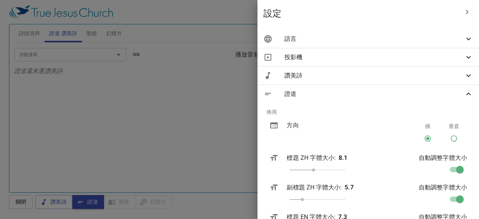 The image size is (479, 219). What do you see at coordinates (361, 13) in the screenshot?
I see `span: 設定` at bounding box center [361, 13].